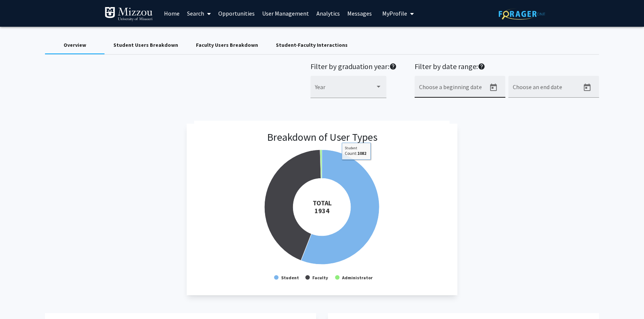  What do you see at coordinates (320, 278) in the screenshot?
I see `text: Faculty` at bounding box center [320, 278].